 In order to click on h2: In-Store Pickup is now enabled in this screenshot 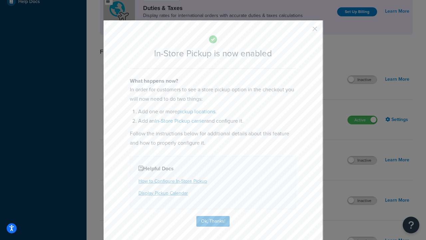, I will do `click(213, 53)`.